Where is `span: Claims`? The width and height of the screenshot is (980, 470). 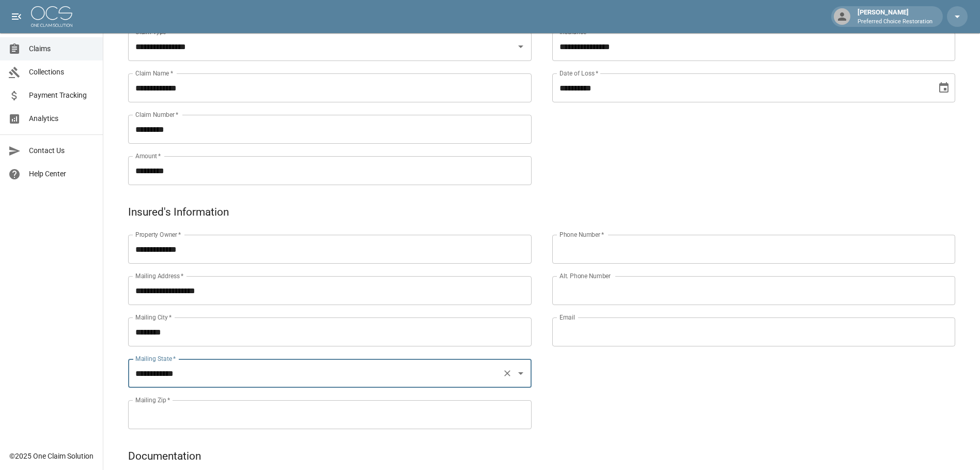 span: Claims is located at coordinates (62, 49).